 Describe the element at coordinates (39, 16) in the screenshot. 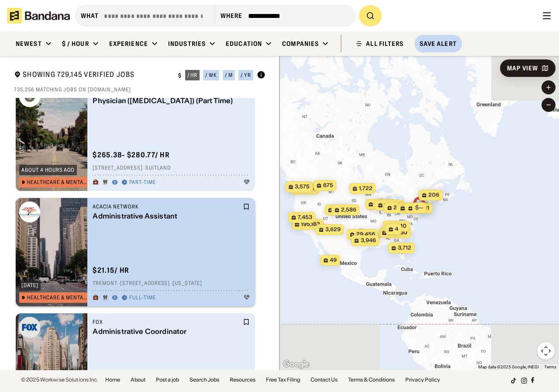

I see `img: Bandana logotype` at that location.